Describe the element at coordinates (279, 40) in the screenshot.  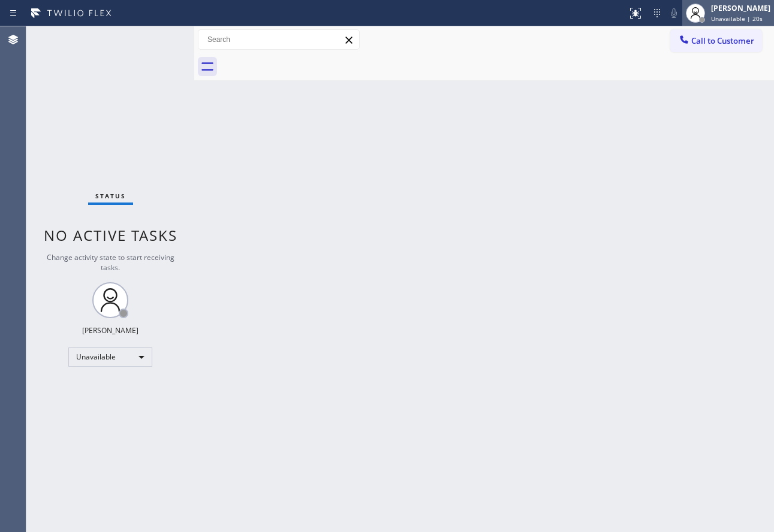
I see `input: Search` at that location.